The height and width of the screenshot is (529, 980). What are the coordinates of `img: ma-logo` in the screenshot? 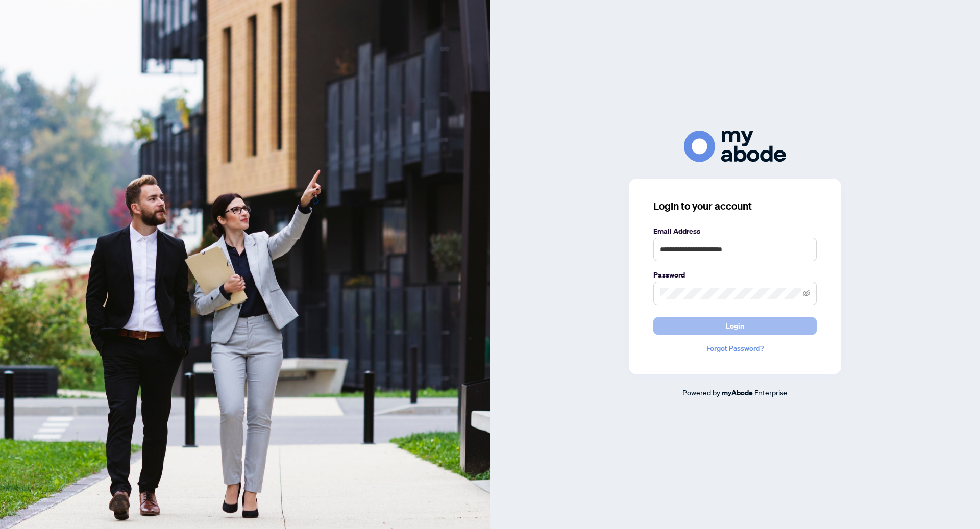 It's located at (735, 146).